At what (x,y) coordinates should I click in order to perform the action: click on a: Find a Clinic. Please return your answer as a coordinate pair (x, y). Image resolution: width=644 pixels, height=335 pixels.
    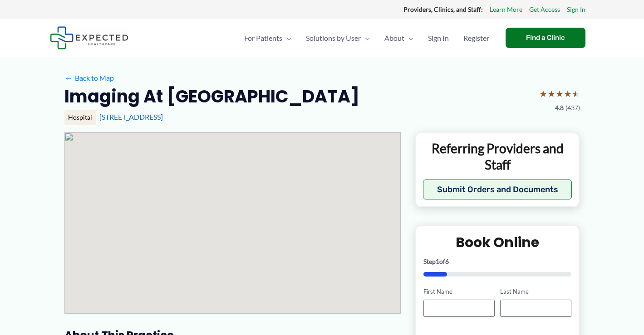
    Looking at the image, I should click on (546, 38).